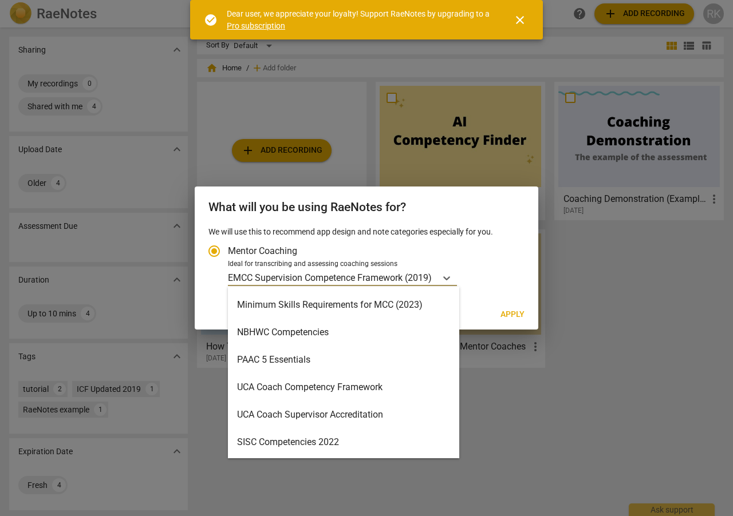 This screenshot has height=516, width=733. What do you see at coordinates (343, 387) in the screenshot?
I see `div: UCA Coach Competency Framework` at bounding box center [343, 387].